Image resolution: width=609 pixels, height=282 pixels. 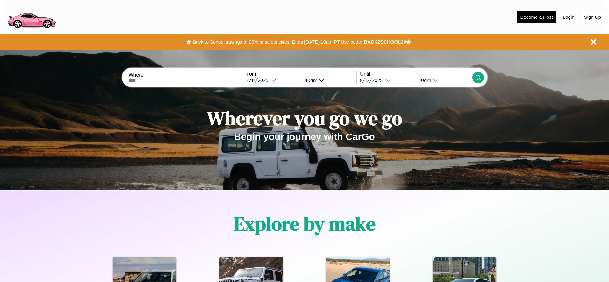 I want to click on div: 8 / 11 / 2025, so click(x=259, y=80).